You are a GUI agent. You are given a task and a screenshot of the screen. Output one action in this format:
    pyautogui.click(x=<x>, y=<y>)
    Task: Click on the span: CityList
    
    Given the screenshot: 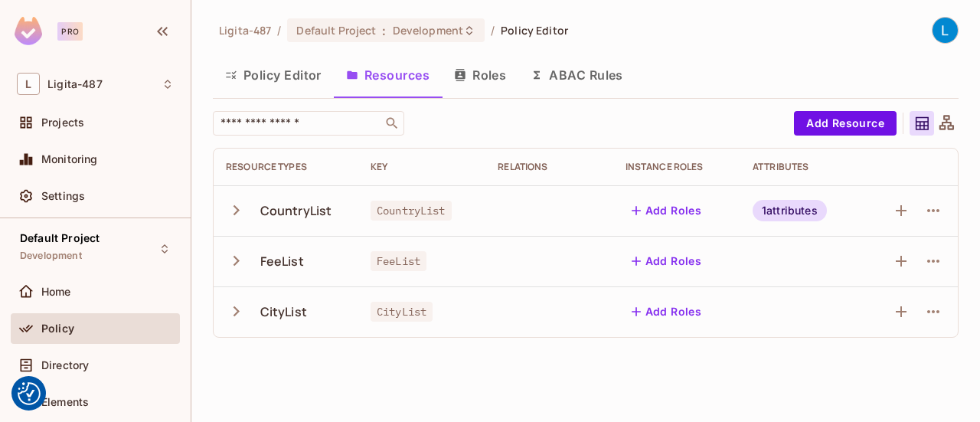 What is the action you would take?
    pyautogui.click(x=401, y=312)
    